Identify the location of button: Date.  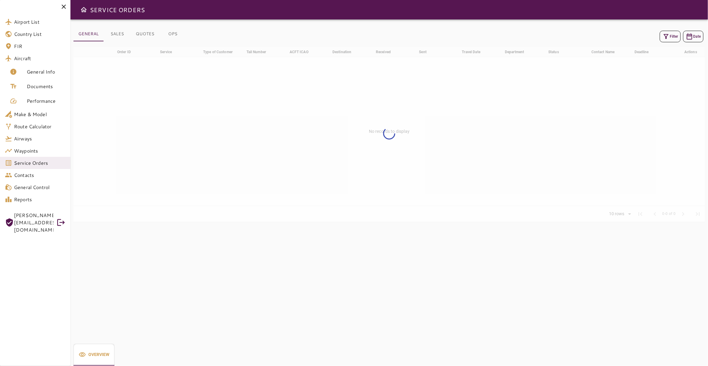
(694, 36).